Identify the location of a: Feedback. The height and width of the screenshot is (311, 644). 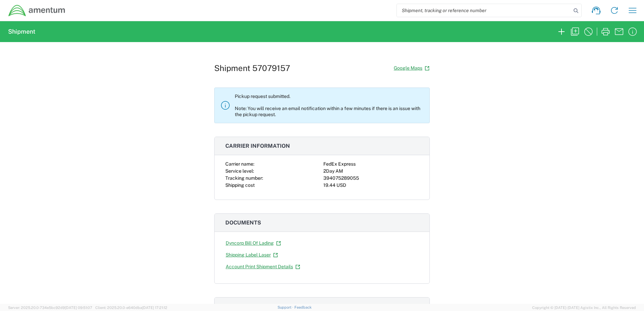
(303, 307).